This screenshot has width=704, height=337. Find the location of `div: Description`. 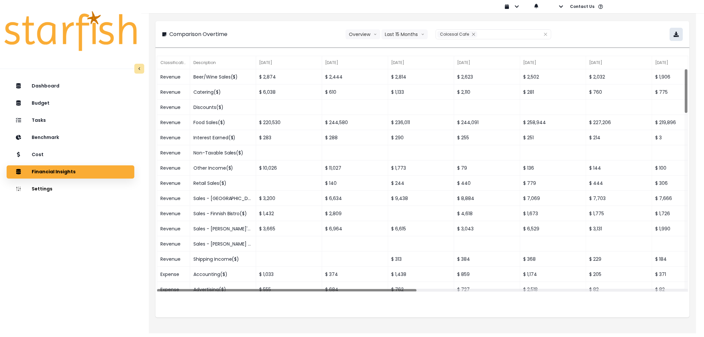

div: Description is located at coordinates (223, 63).